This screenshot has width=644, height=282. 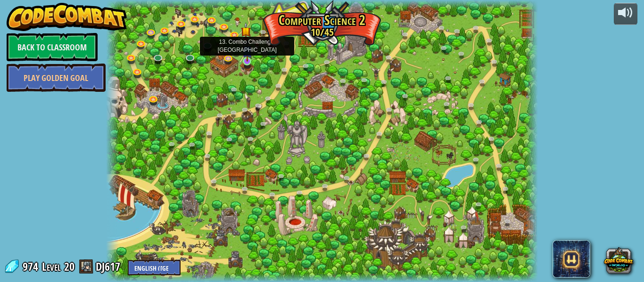 I want to click on a: DJ617, so click(x=109, y=267).